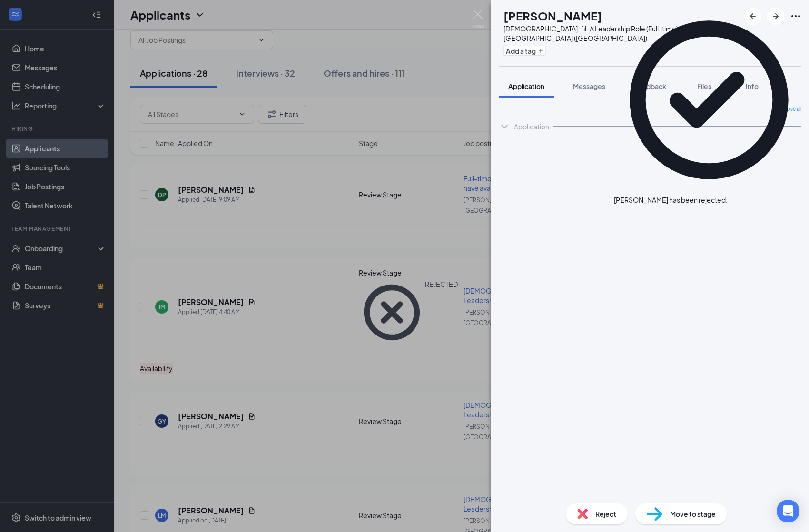  What do you see at coordinates (709, 100) in the screenshot?
I see `svg: CheckmarkCircle` at bounding box center [709, 100].